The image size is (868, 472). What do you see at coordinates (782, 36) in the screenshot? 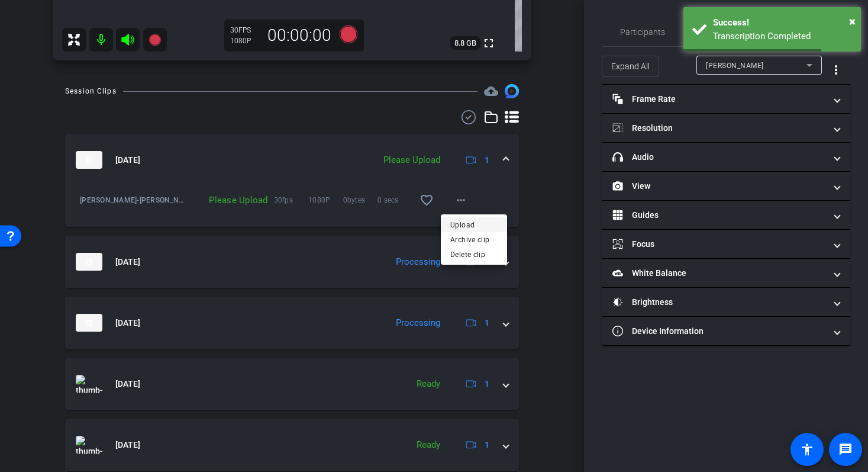
I see `div: Transcription Completed` at bounding box center [782, 36].